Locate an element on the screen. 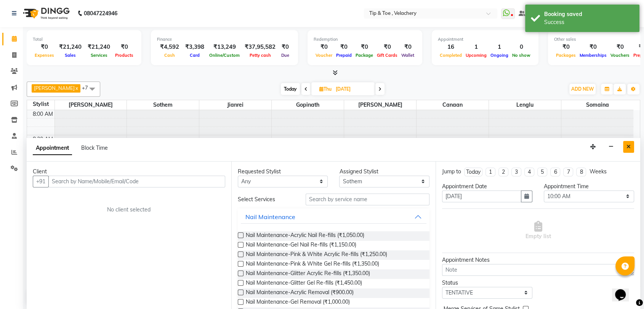  span: Appointment is located at coordinates (52, 148).